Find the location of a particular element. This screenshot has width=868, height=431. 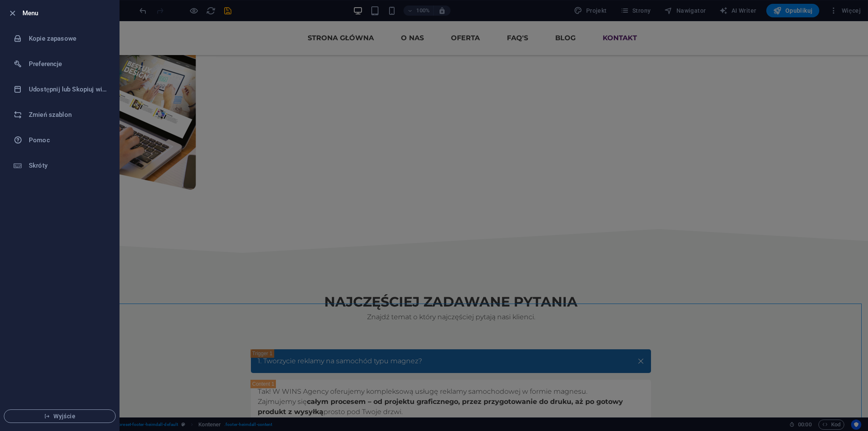

h6: Pomoc is located at coordinates (68, 140).